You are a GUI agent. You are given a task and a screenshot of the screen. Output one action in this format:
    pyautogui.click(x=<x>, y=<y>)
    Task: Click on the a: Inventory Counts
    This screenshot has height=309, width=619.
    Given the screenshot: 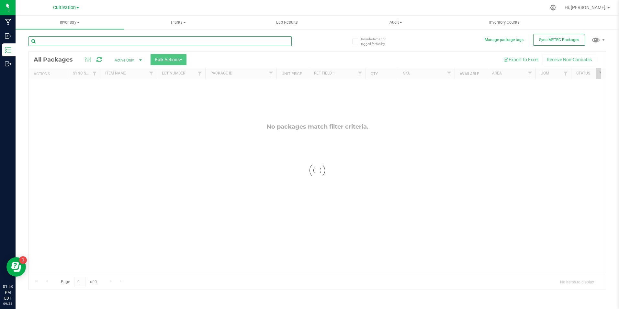 What is the action you would take?
    pyautogui.click(x=505, y=22)
    